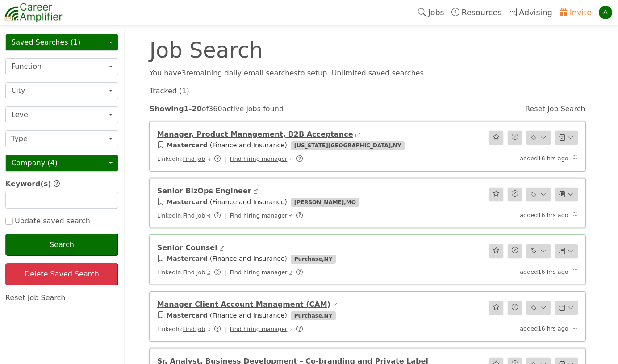 Image resolution: width=618 pixels, height=364 pixels. What do you see at coordinates (169, 91) in the screenshot?
I see `a: Tracked (1)` at bounding box center [169, 91].